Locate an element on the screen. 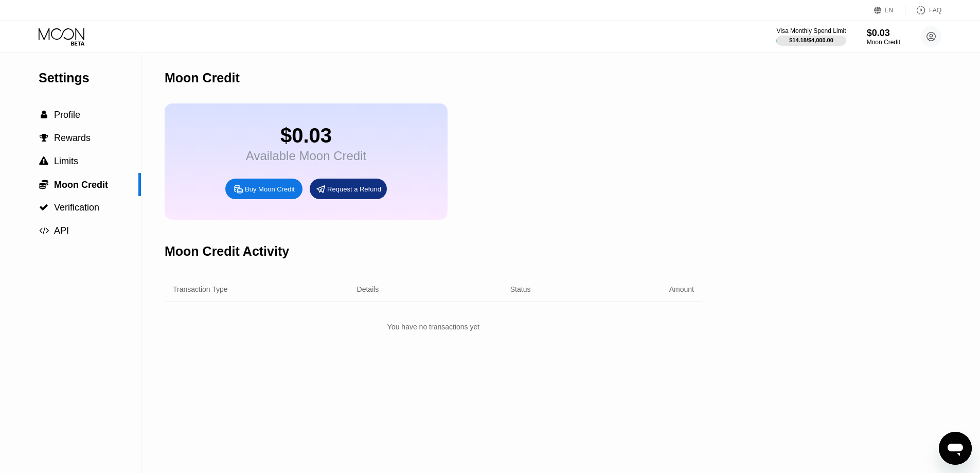  div: You have no transactions yet is located at coordinates (433, 327).